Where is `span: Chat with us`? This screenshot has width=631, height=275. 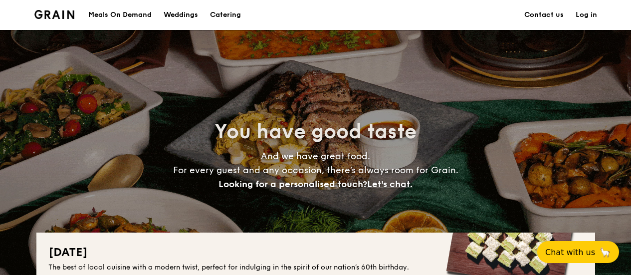 span: Chat with us is located at coordinates (570, 252).